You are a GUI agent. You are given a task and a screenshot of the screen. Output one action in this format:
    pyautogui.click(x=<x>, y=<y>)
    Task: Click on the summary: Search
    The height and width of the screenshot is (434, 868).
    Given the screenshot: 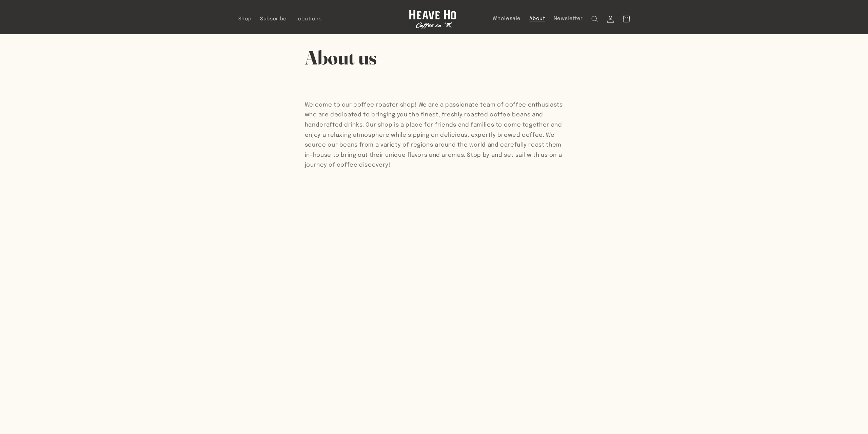 What is the action you would take?
    pyautogui.click(x=595, y=19)
    